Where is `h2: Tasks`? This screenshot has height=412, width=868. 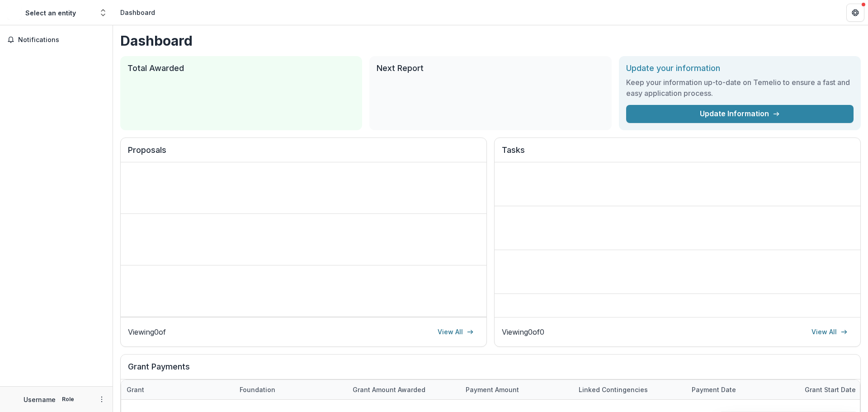
h2: Tasks is located at coordinates (678, 153).